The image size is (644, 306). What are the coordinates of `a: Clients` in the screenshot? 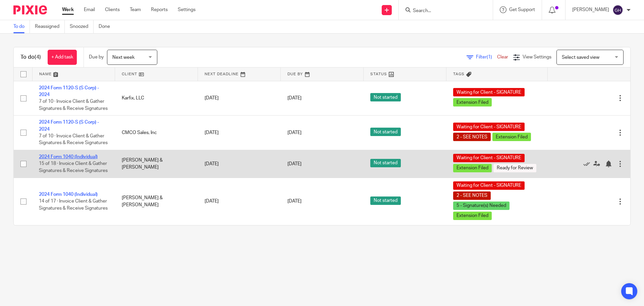 It's located at (112, 10).